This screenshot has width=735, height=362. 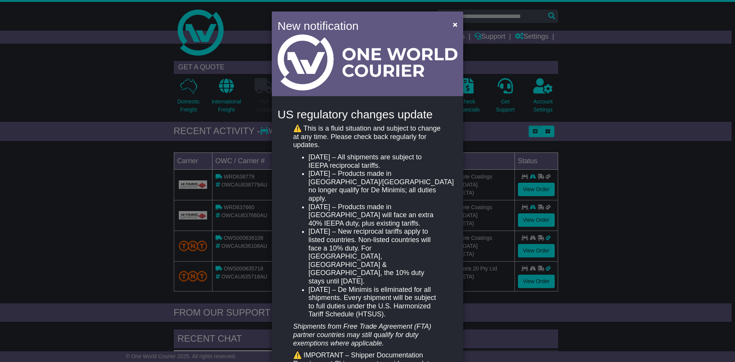 What do you see at coordinates (360, 26) in the screenshot?
I see `h4: New notification` at bounding box center [360, 26].